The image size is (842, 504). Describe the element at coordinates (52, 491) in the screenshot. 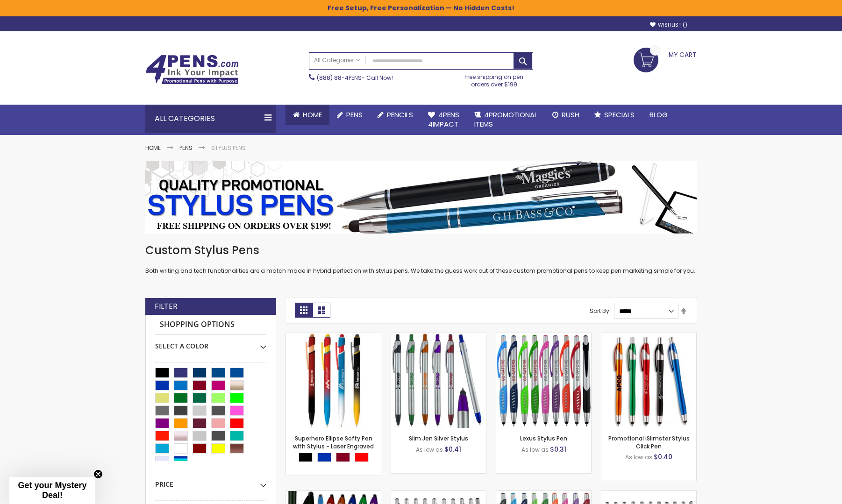

I see `div: Get your Mystery Deal!Close teaser` at that location.